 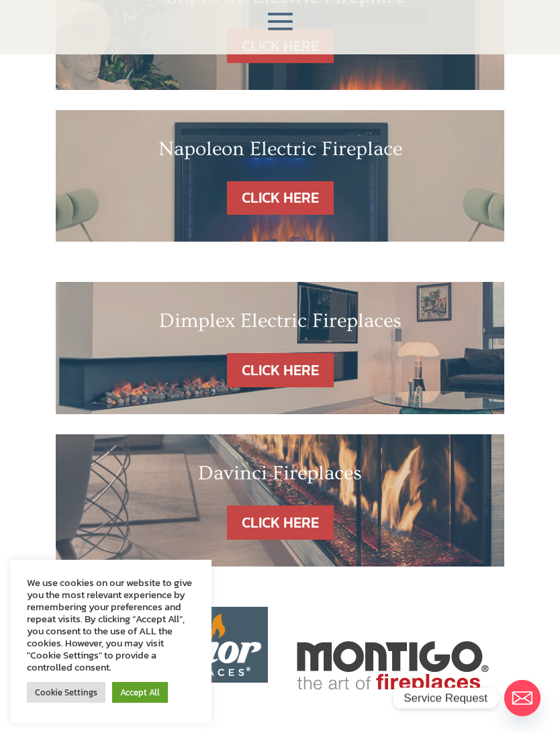 What do you see at coordinates (522, 698) in the screenshot?
I see `a: Email` at bounding box center [522, 698].